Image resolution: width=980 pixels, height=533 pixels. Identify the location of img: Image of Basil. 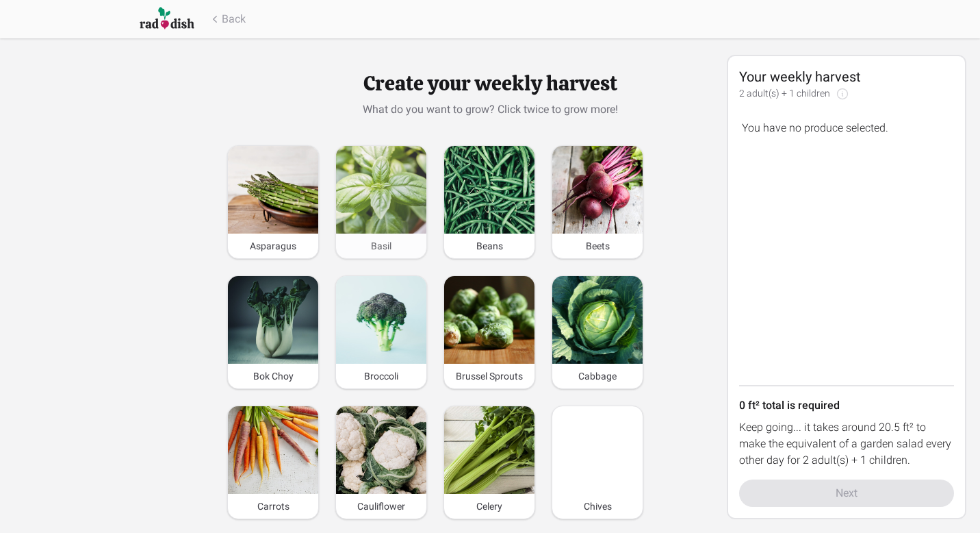
(381, 190).